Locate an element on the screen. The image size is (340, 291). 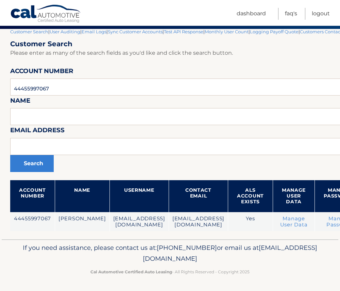
a: Test API Response is located at coordinates (184, 32).